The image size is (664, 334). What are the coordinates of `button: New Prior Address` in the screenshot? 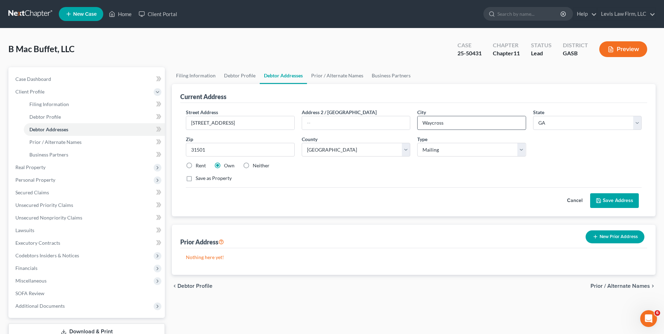 It's located at (615, 237).